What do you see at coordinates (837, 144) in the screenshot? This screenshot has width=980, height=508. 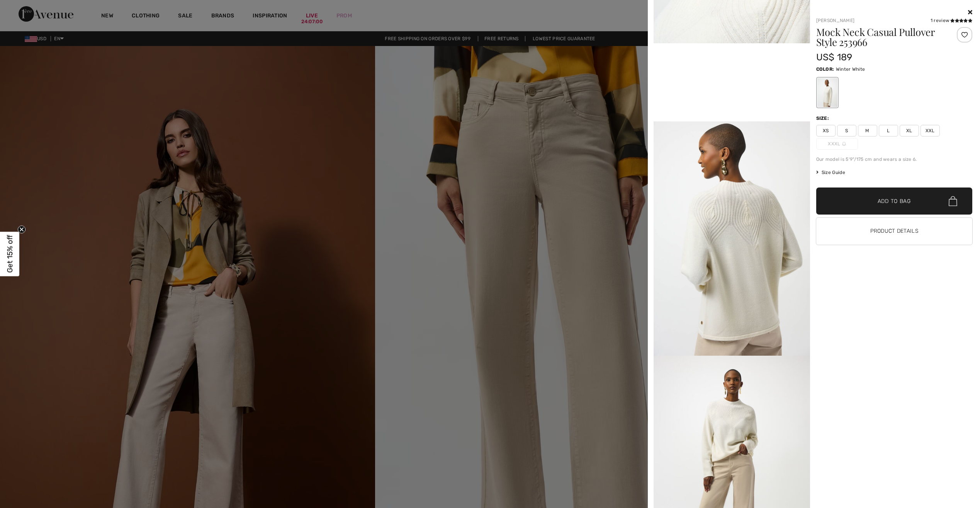 I see `span: XXXL` at bounding box center [837, 144].